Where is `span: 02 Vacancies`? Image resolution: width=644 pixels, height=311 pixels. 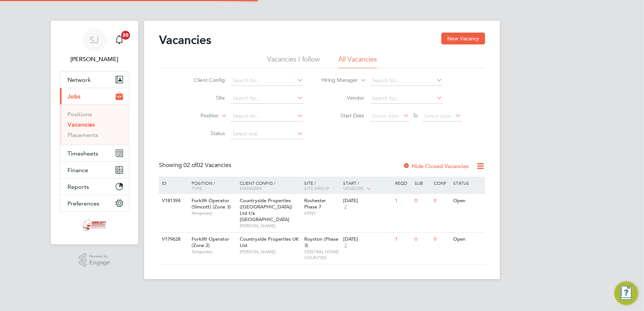
span: 02 Vacancies is located at coordinates (207, 165).